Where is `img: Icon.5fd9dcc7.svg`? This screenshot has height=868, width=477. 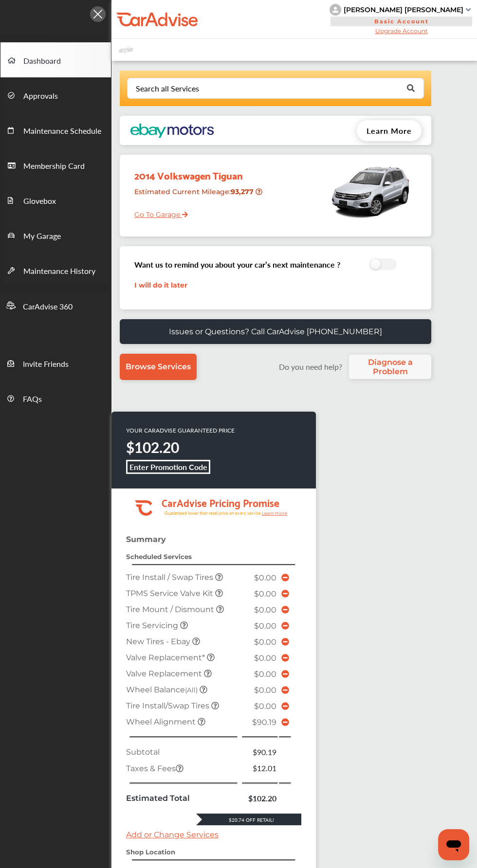 img: Icon.5fd9dcc7.svg is located at coordinates (97, 14).